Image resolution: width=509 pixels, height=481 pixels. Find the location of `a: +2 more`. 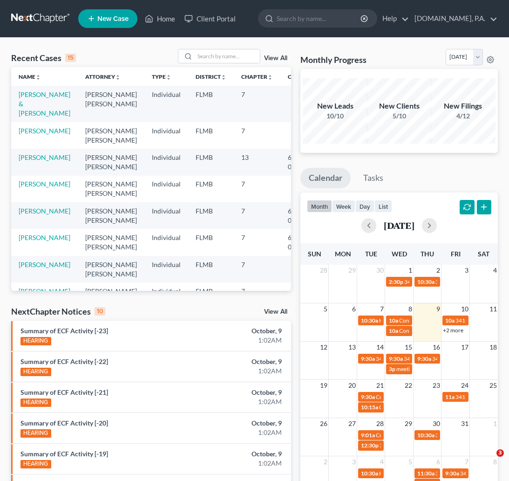

a: +2 more is located at coordinates (453, 330).